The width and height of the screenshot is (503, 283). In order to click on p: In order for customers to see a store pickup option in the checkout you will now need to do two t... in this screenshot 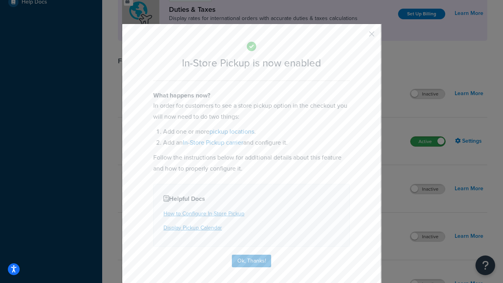, I will do `click(251, 111)`.